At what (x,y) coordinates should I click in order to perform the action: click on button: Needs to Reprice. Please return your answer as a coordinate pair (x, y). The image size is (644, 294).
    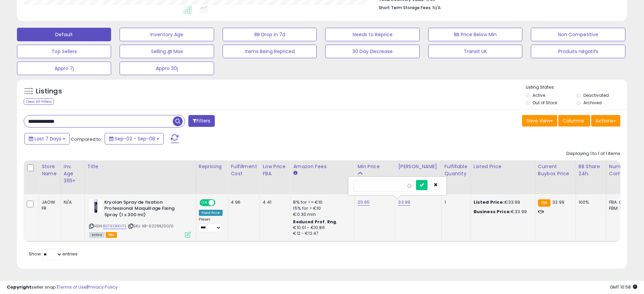
    Looking at the image, I should click on (372, 35).